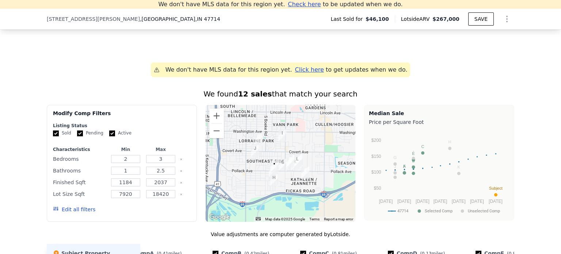 This screenshot has width=561, height=254. What do you see at coordinates (481, 19) in the screenshot?
I see `button: SAVE` at bounding box center [481, 19].